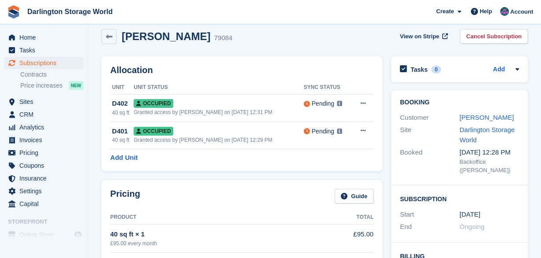 This screenshot has height=258, width=541. Describe the element at coordinates (125, 196) in the screenshot. I see `h2: Pricing` at that location.